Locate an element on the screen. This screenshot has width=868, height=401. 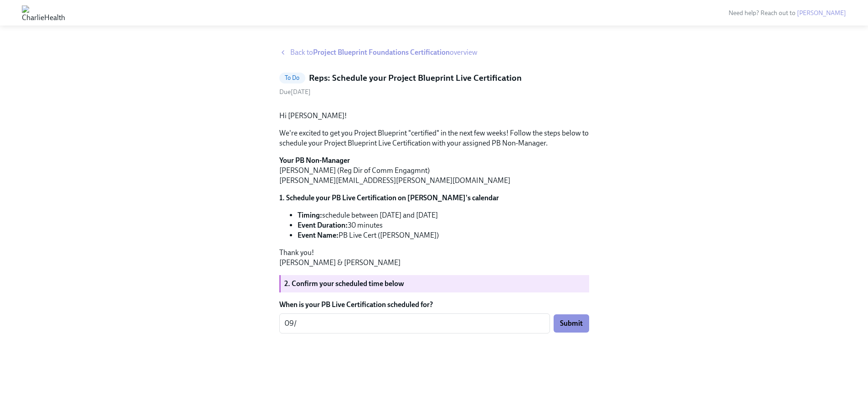
textarea: 09/ is located at coordinates (415, 323).